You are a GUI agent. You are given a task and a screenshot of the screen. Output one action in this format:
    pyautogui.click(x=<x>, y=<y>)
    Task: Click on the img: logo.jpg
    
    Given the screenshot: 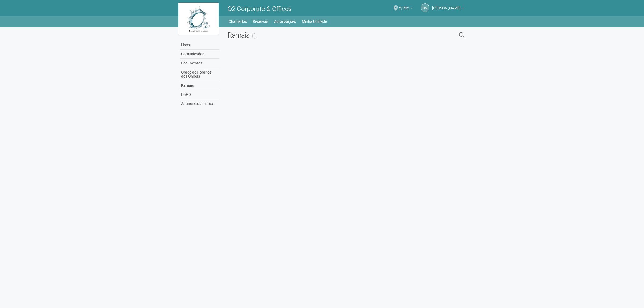 What is the action you would take?
    pyautogui.click(x=199, y=19)
    